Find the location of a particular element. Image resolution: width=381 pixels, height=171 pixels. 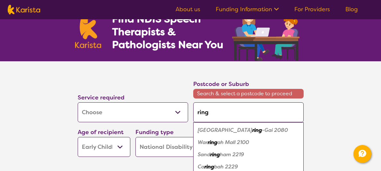

div: Mount Kuring-Gai 2080 is located at coordinates (248, 130).